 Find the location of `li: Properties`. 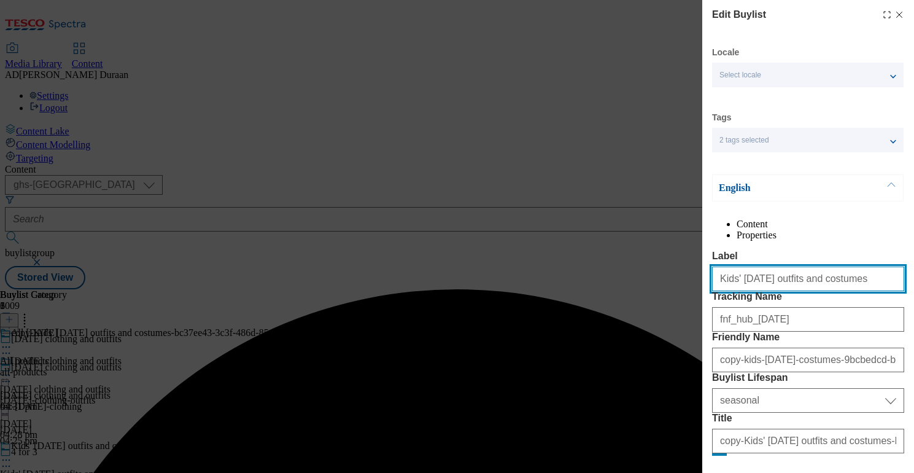

li: Properties is located at coordinates (820, 235).